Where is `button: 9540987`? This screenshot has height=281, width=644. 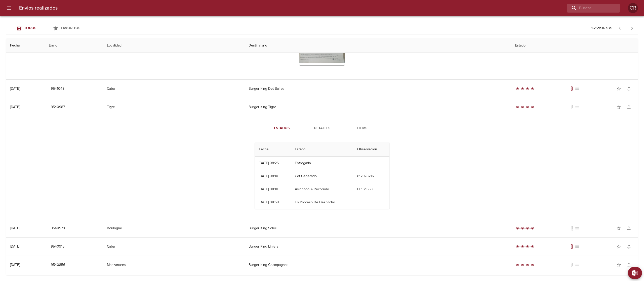
button: 9540987 is located at coordinates (58, 107).